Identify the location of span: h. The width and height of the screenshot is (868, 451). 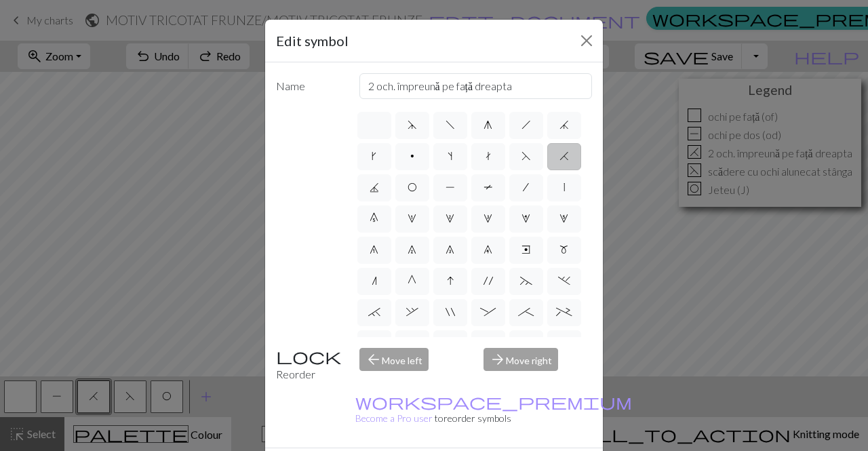
(526, 125).